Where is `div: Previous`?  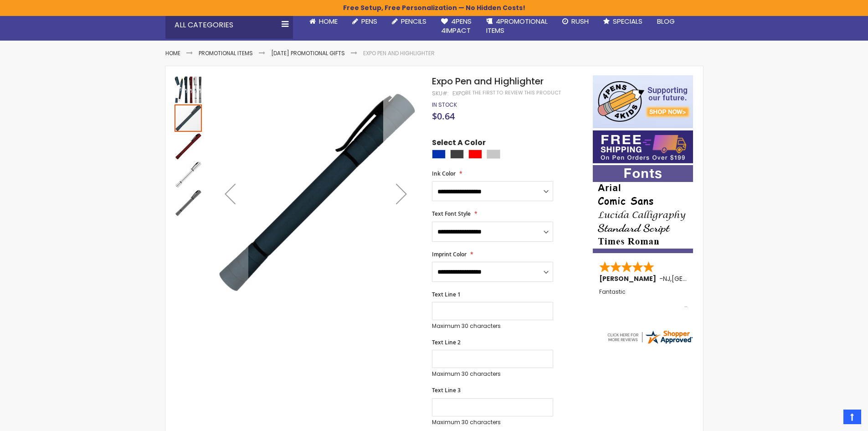 div: Previous is located at coordinates (230, 194).